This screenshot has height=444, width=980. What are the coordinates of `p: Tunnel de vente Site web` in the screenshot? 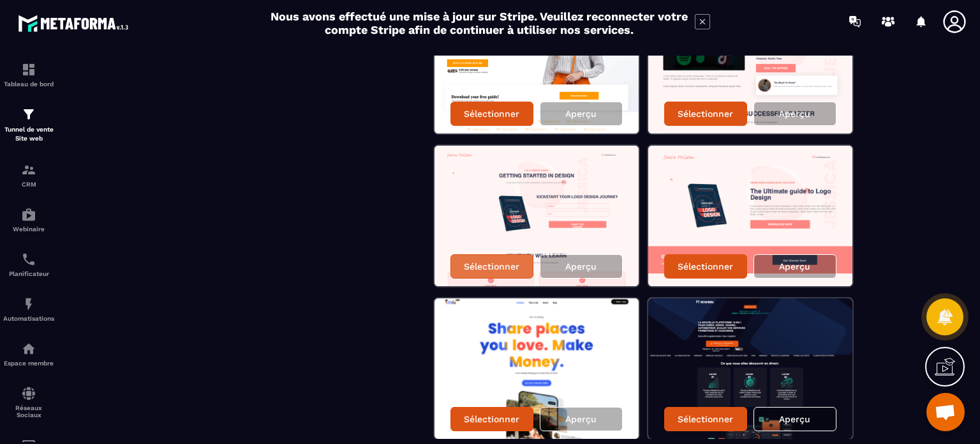 It's located at (29, 134).